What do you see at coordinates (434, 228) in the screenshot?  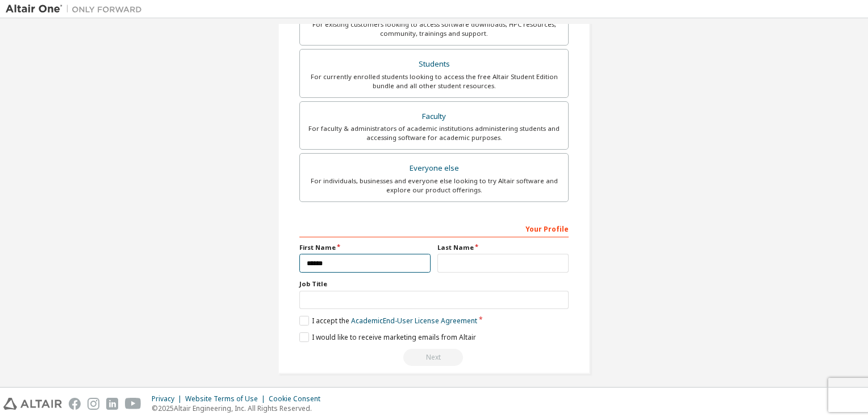 I see `div: Your Profile` at bounding box center [434, 228].